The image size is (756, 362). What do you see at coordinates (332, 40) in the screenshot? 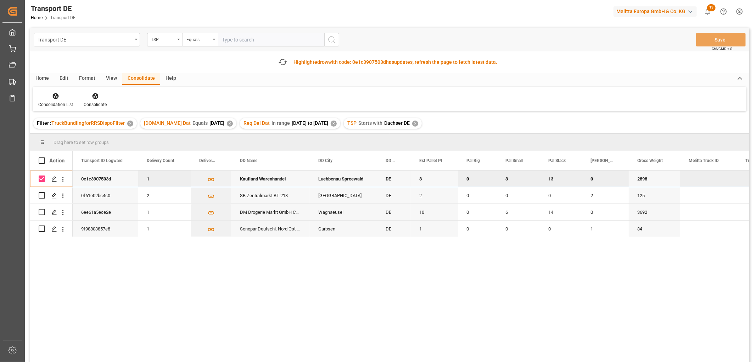
I see `button: search button` at bounding box center [332, 40].